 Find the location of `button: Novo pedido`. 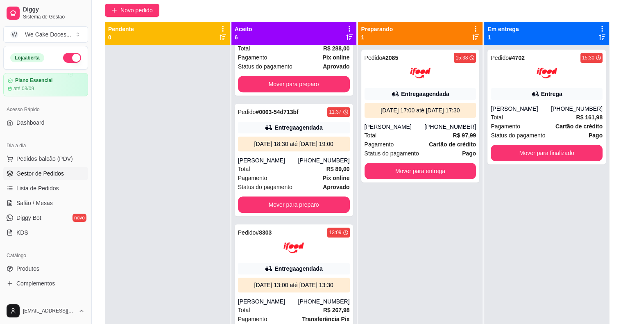

button: Novo pedido is located at coordinates (132, 10).